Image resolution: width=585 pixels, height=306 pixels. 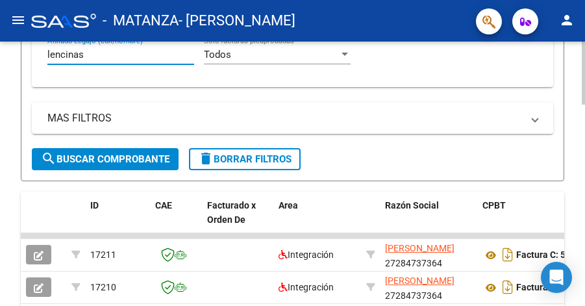 What do you see at coordinates (566, 20) in the screenshot?
I see `mat-icon: person` at bounding box center [566, 20].